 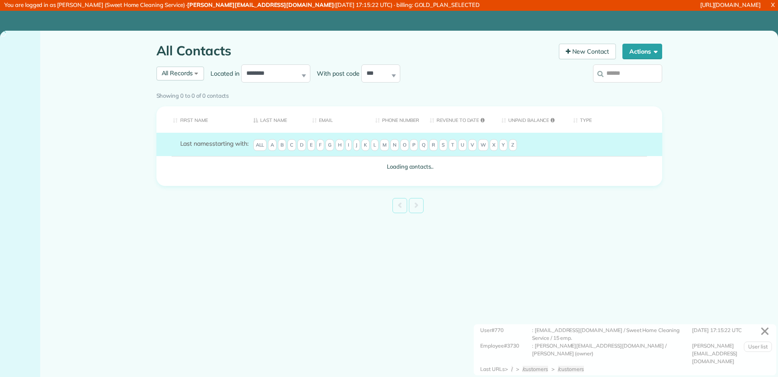 I want to click on span: Y, so click(x=503, y=145).